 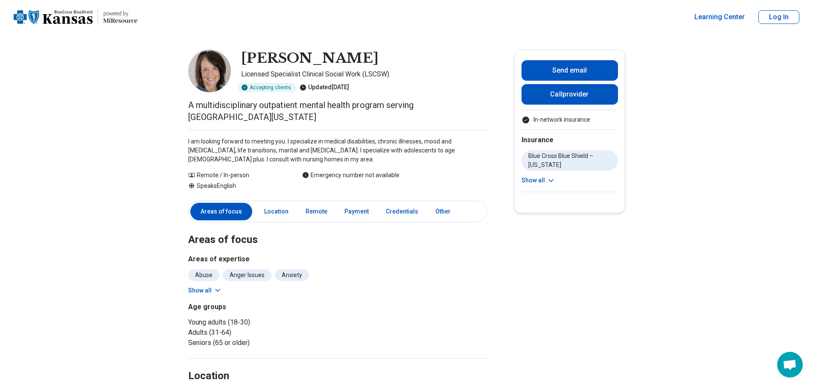 I want to click on p: powered by, so click(x=120, y=14).